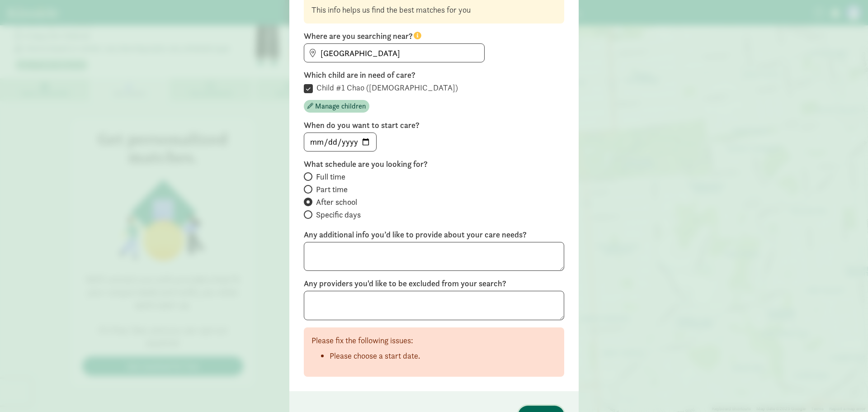 Image resolution: width=868 pixels, height=412 pixels. What do you see at coordinates (434, 341) in the screenshot?
I see `p: Please fix the following issues:` at bounding box center [434, 341].